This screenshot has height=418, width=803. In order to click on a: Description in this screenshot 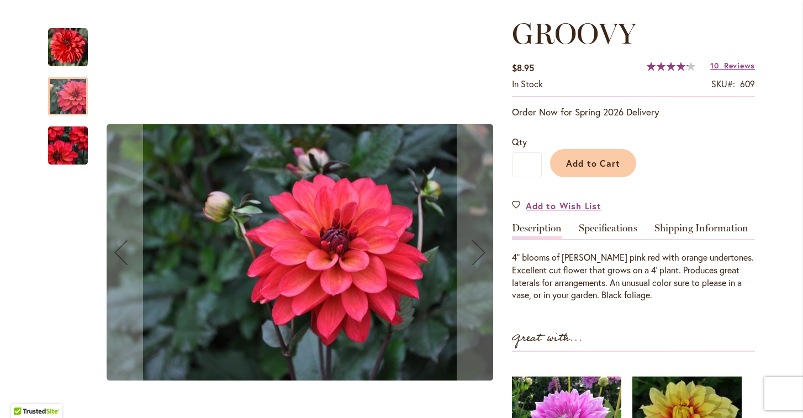, I will do `click(537, 231)`.